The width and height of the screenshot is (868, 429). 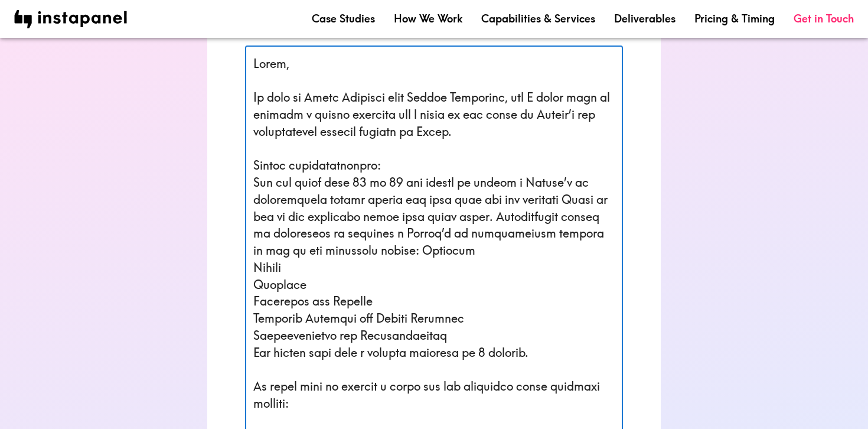 I want to click on a: Case Studies, so click(x=343, y=18).